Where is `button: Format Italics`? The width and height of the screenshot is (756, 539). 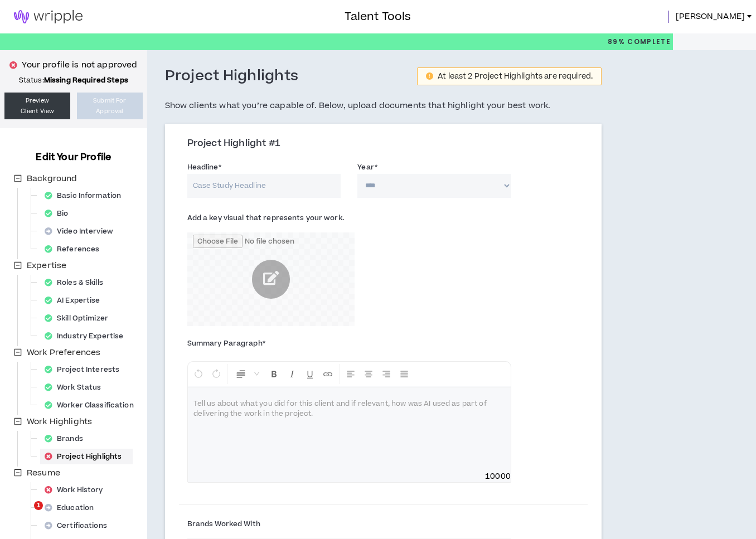
button: Format Italics is located at coordinates (292, 374).